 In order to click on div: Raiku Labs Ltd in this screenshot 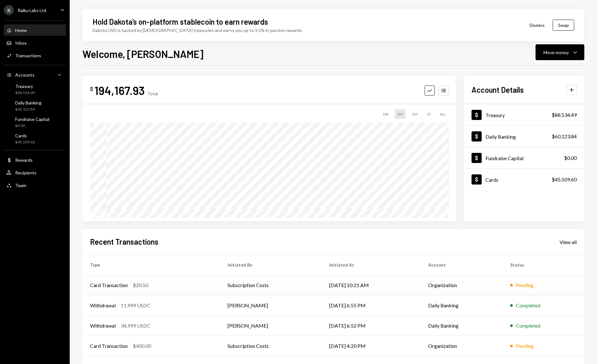, I will do `click(32, 10)`.